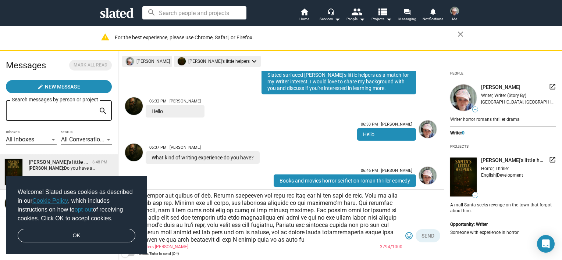 The width and height of the screenshot is (562, 260). Describe the element at coordinates (203, 158) in the screenshot. I see `div: What kind of writing experience do you have?` at that location.